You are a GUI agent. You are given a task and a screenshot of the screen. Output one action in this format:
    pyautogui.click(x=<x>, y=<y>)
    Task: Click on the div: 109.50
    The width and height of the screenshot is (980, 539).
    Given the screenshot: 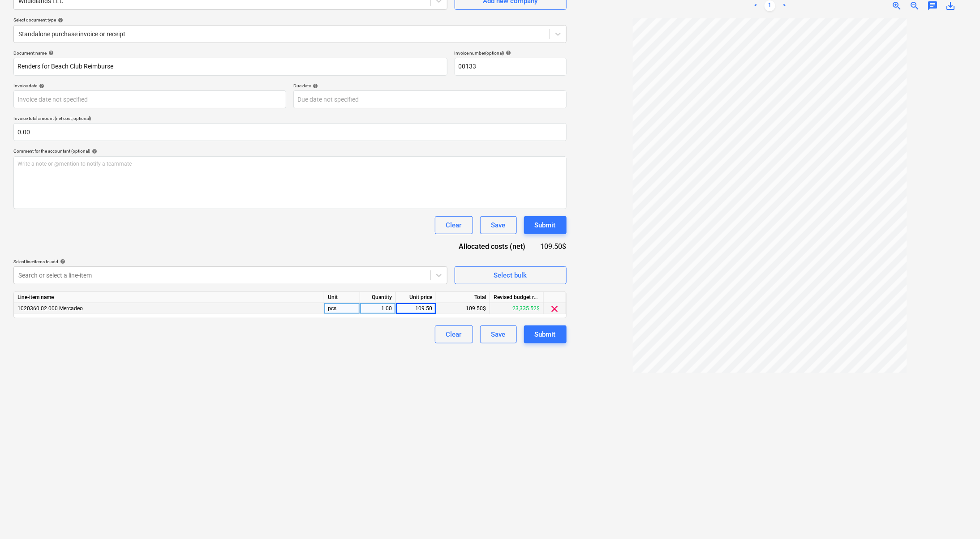 What is the action you would take?
    pyautogui.click(x=416, y=308)
    